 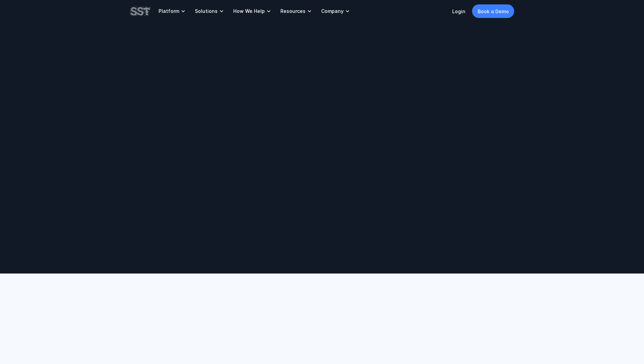 I want to click on p: How We Help, so click(x=249, y=11).